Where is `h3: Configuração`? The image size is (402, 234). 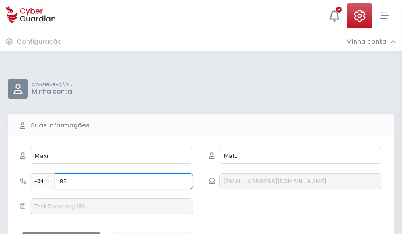
h3: Configuração is located at coordinates (39, 42).